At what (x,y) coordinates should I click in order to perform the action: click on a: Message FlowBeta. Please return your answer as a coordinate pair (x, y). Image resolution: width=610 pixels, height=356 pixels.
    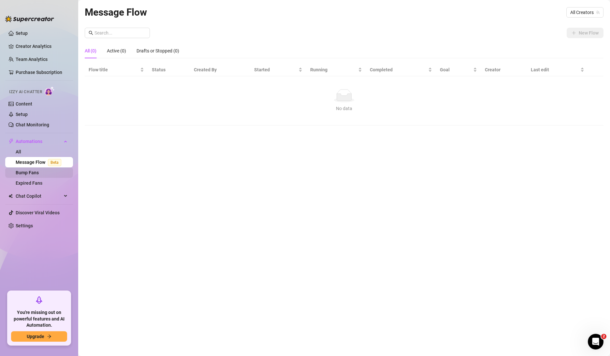
    Looking at the image, I should click on (40, 162).